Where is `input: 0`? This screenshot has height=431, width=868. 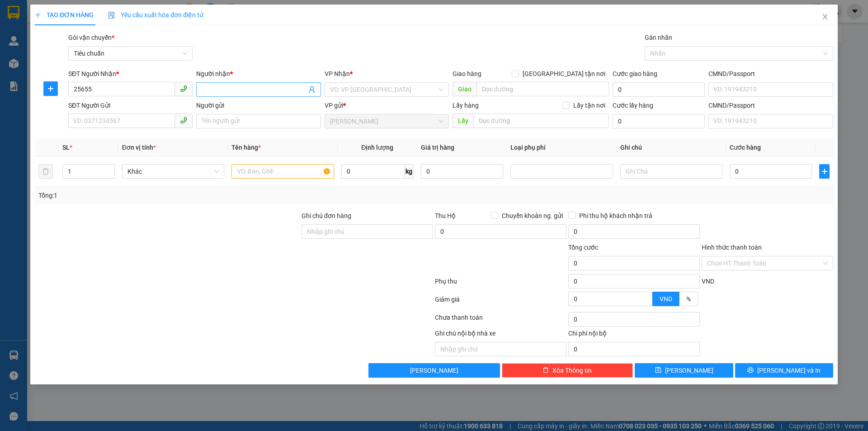 input: 0 is located at coordinates (462, 171).